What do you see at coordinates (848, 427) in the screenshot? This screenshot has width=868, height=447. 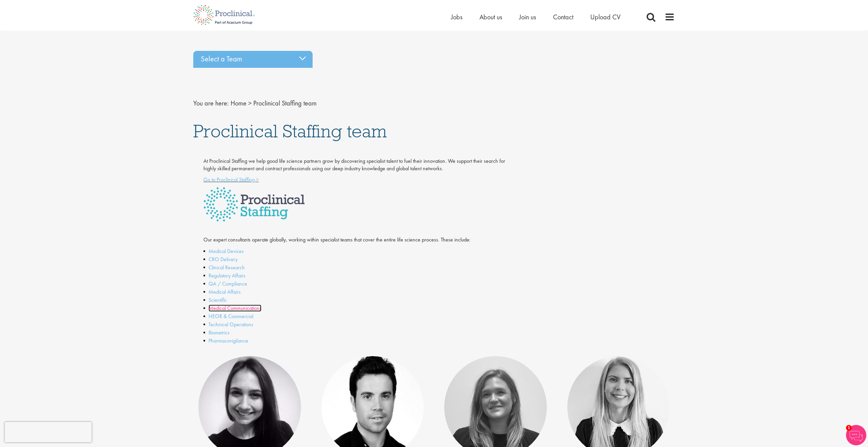 I see `span: 1` at bounding box center [848, 427].